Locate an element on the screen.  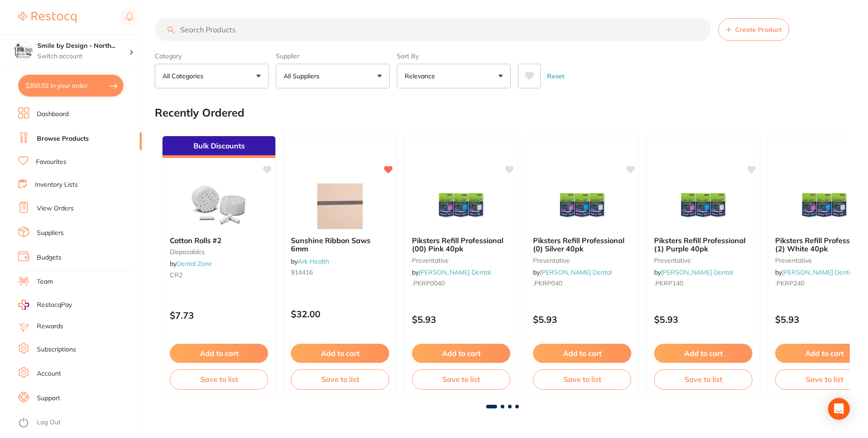
a: Team is located at coordinates (45, 282).